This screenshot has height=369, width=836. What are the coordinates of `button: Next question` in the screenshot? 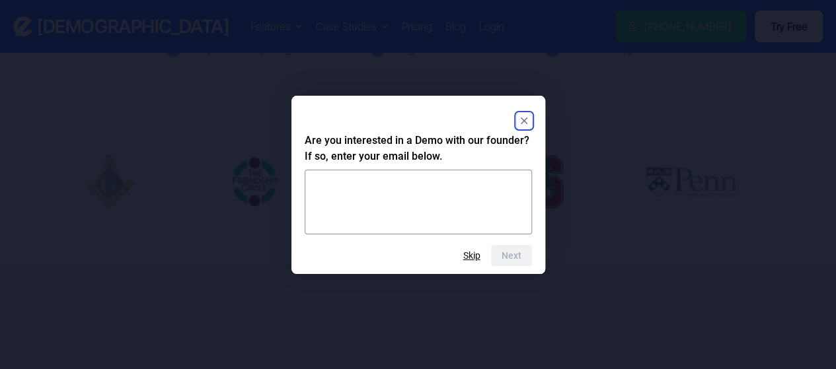 It's located at (512, 256).